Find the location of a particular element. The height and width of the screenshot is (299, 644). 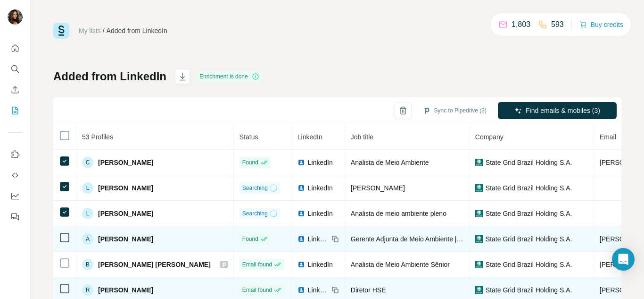

span: Job title is located at coordinates (362, 137).